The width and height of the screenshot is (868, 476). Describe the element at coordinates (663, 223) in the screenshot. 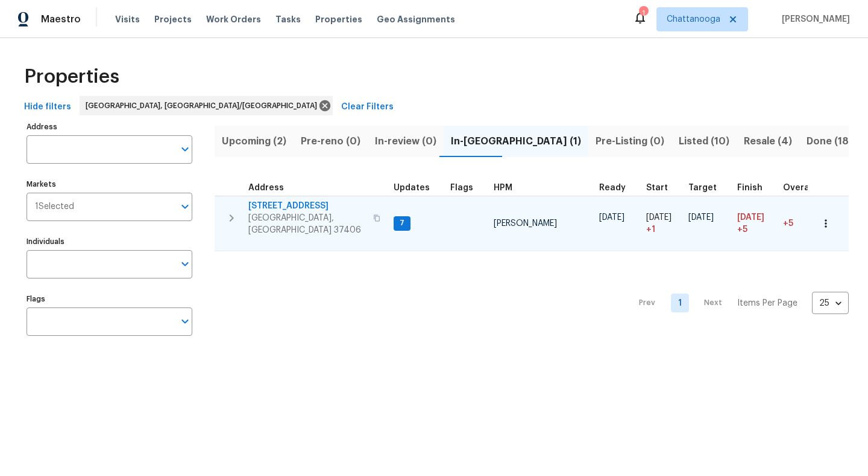

I see `td: Project started 1 days late` at that location.